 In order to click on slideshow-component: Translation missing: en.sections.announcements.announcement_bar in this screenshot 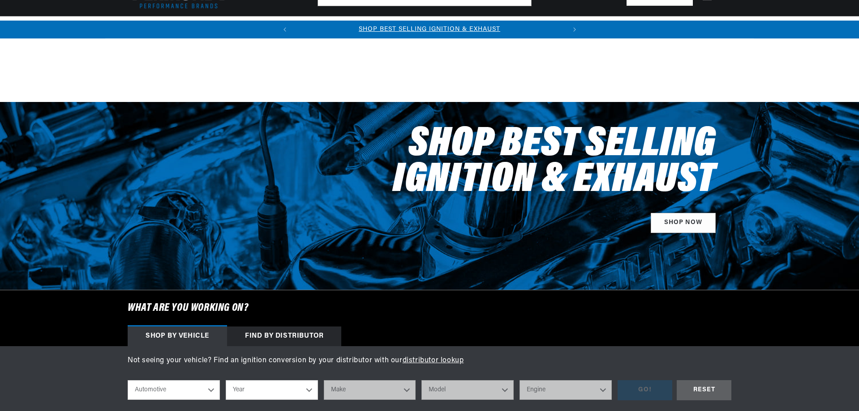, I will do `click(429, 30)`.